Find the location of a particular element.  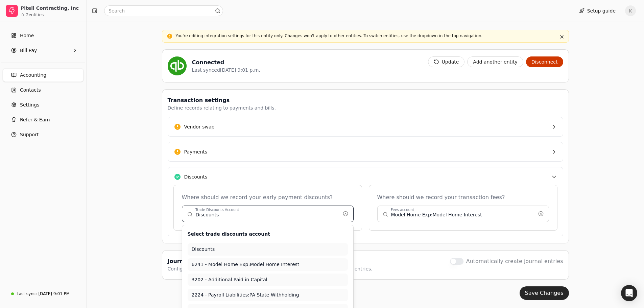

label: Automatically create journal entries is located at coordinates (515, 262).